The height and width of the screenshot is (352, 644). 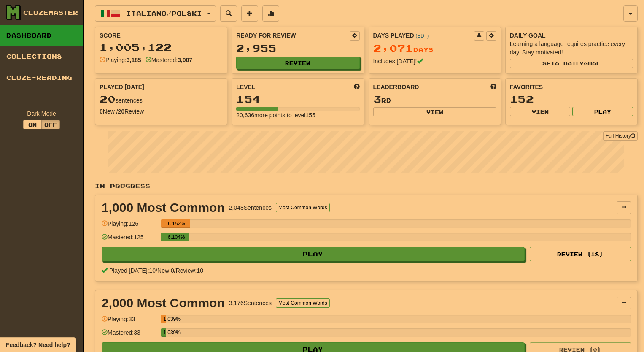 I want to click on div: 3,176 Sentences, so click(x=251, y=303).